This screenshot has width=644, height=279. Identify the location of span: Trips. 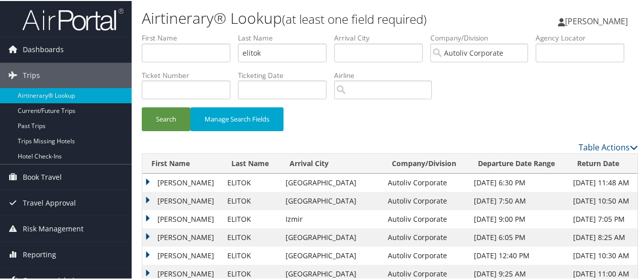
(31, 74).